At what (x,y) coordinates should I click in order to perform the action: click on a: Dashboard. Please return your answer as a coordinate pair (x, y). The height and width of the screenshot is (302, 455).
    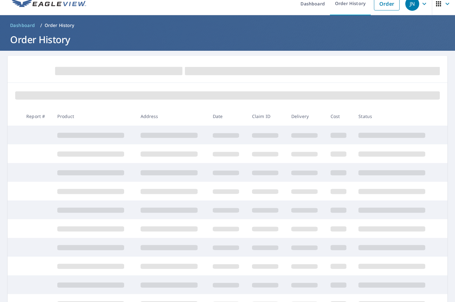
    Looking at the image, I should click on (22, 25).